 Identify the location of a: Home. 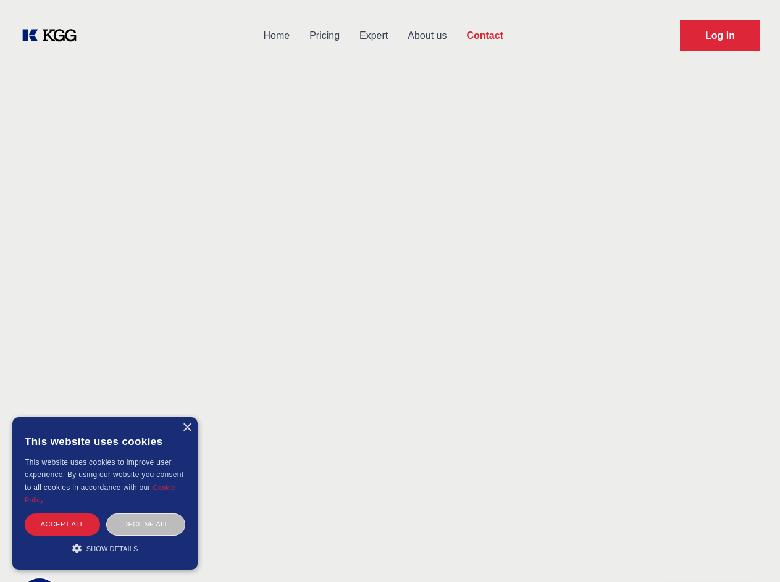
(276, 36).